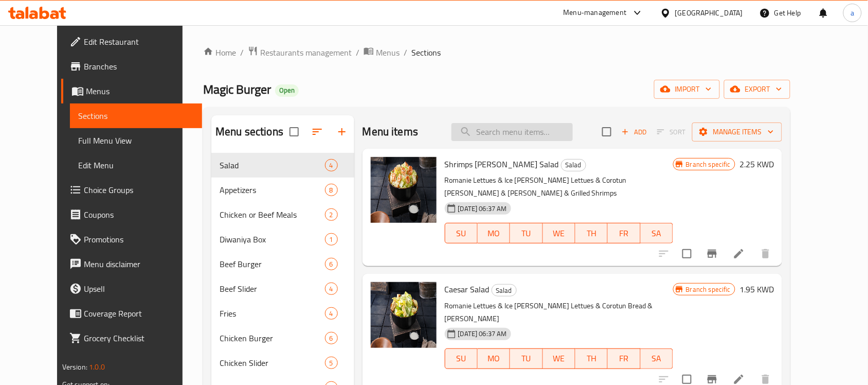 Image resolution: width=868 pixels, height=385 pixels. What do you see at coordinates (272, 239) in the screenshot?
I see `div: Diwaniya Box` at bounding box center [272, 239].